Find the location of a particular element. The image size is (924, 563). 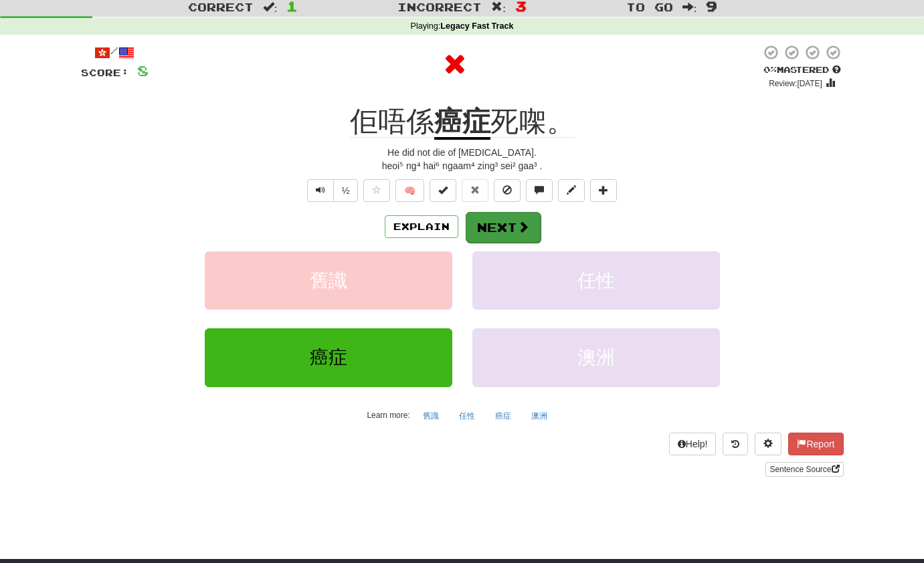

u: 癌症 is located at coordinates (462, 123).